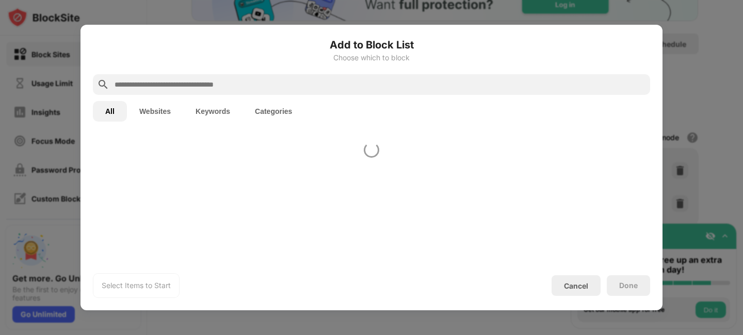  Describe the element at coordinates (371, 45) in the screenshot. I see `h6: Add to Block List` at that location.